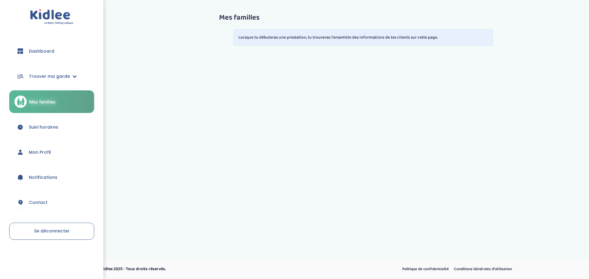  I want to click on span: Mes familles, so click(42, 102).